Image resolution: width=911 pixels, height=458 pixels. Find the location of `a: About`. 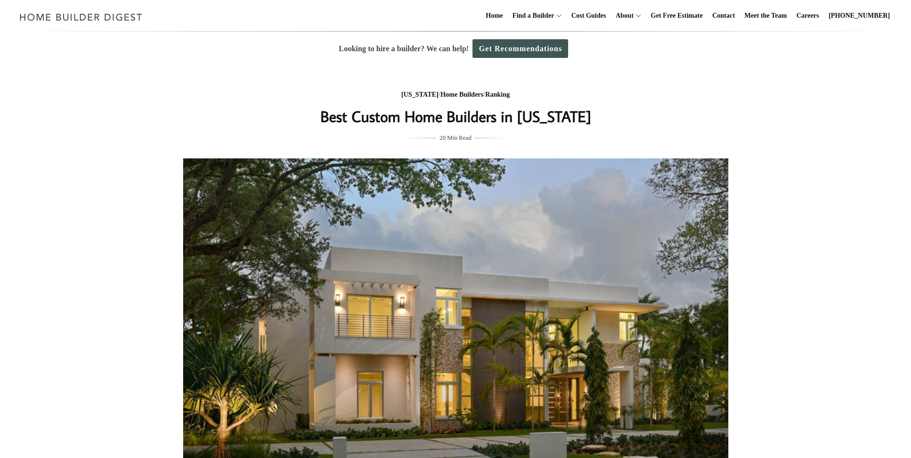

a: About is located at coordinates (622, 16).